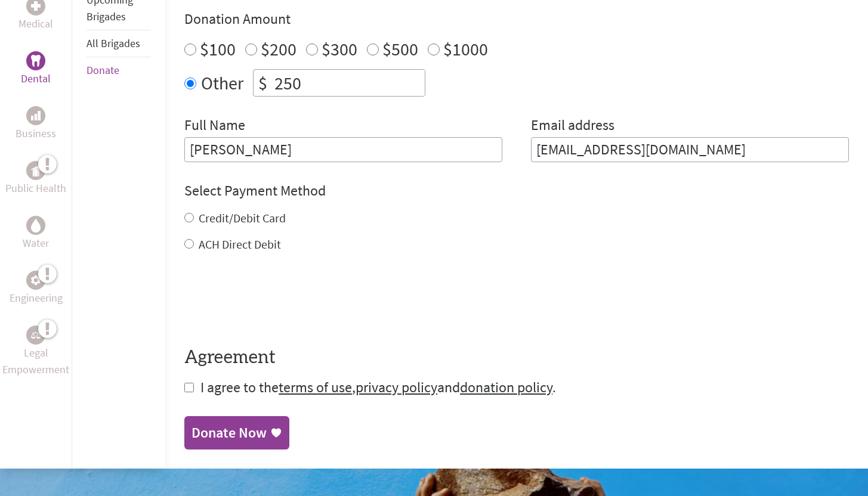  What do you see at coordinates (36, 134) in the screenshot?
I see `p: Business` at bounding box center [36, 134].